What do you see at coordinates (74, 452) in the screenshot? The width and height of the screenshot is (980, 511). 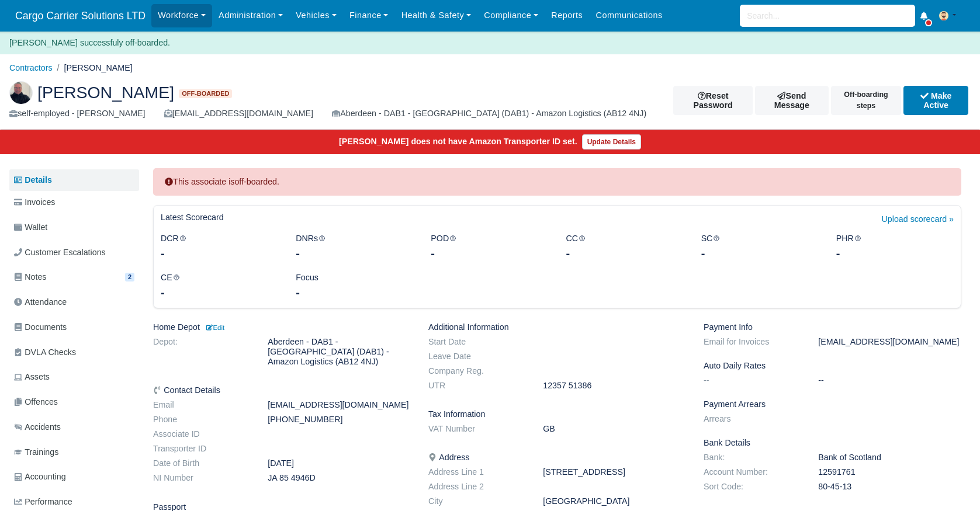 I see `a: Trainings` at bounding box center [74, 452].